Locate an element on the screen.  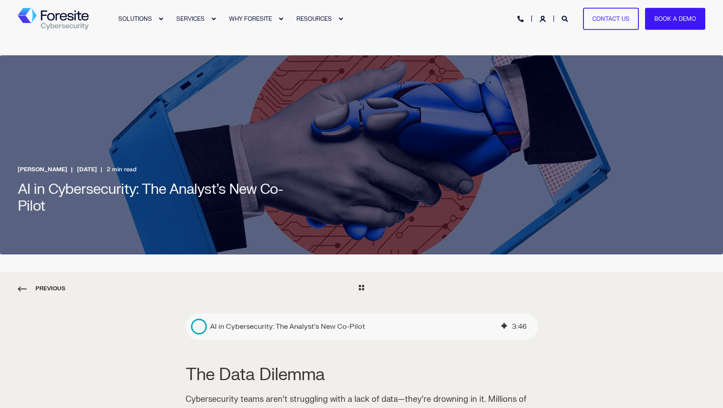
span: WHY FORESITE is located at coordinates (250, 19).